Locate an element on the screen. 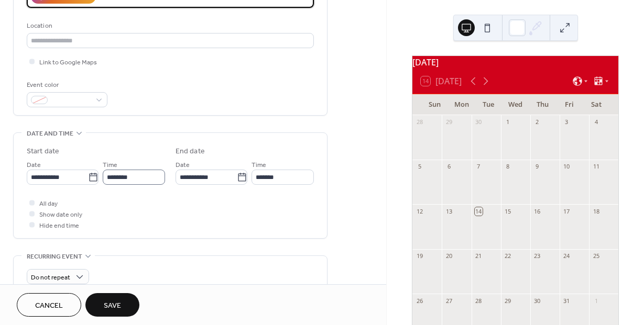  span: Date and time is located at coordinates (50, 133).